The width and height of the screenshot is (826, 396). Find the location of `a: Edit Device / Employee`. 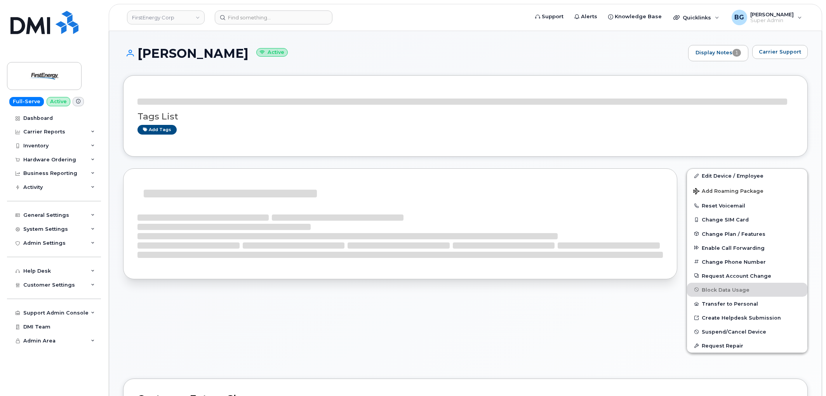

a: Edit Device / Employee is located at coordinates (747, 176).